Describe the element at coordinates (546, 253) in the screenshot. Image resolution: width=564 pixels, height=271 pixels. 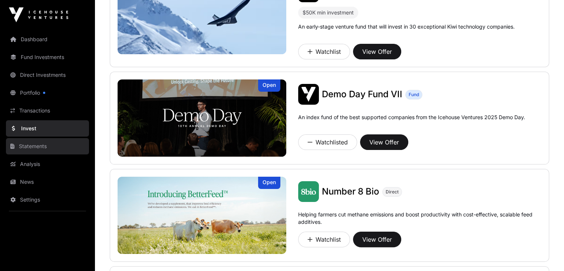
I see `div: Chat Widget` at that location.